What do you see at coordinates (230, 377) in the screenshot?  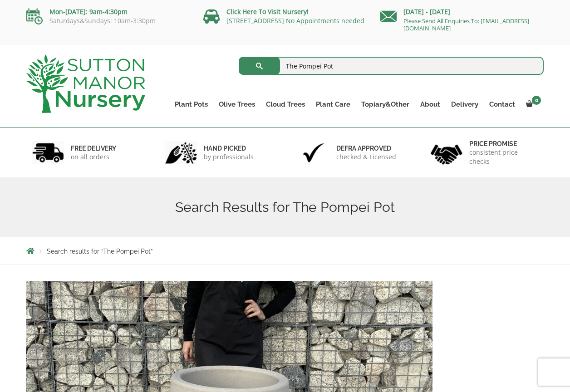 I see `a: The Pompei Pot 75 Colour Champagne` at bounding box center [230, 377].